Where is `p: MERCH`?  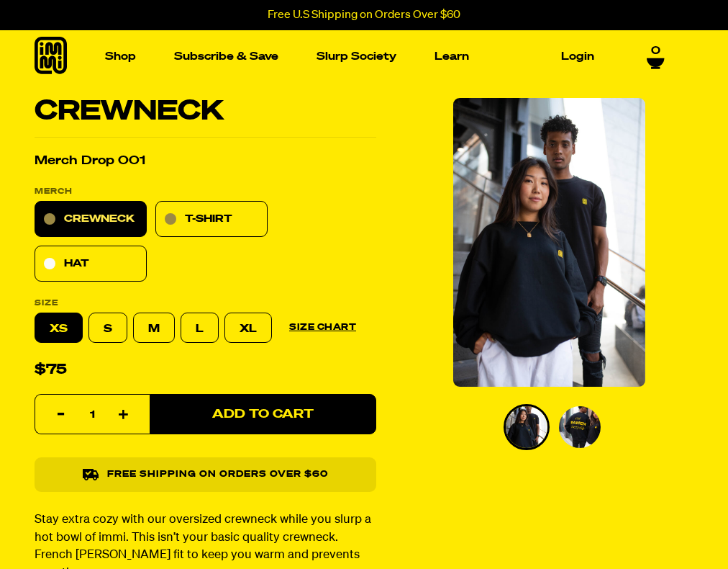
p: MERCH is located at coordinates (205, 191).